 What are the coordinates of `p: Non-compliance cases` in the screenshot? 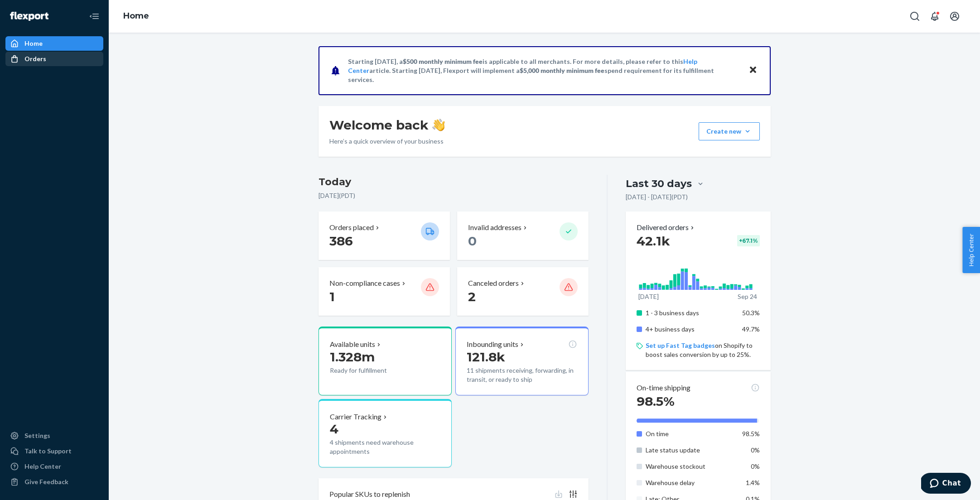 It's located at (365, 283).